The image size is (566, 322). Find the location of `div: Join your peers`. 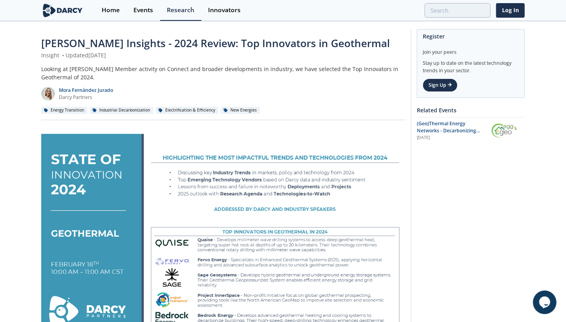

div: Join your peers is located at coordinates (471, 49).